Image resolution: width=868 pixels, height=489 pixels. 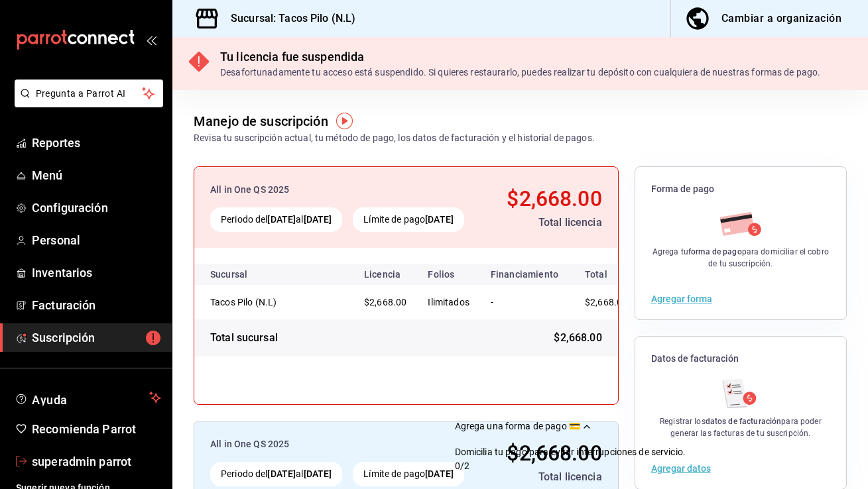 I want to click on div: Desafortunadamente tu acceso está suspendido. Si quieres restaurarlo, puedes realizar tu depósito..., so click(x=520, y=72).